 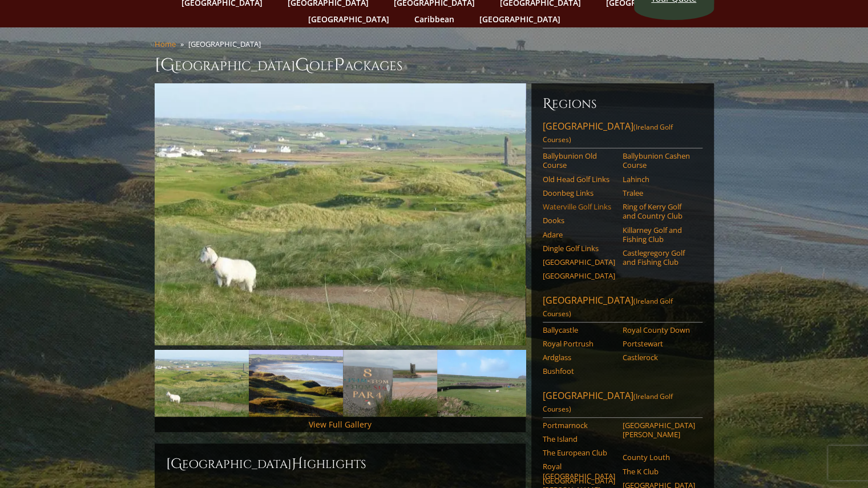 What do you see at coordinates (623, 104) in the screenshot?
I see `h6: Regions` at bounding box center [623, 104].